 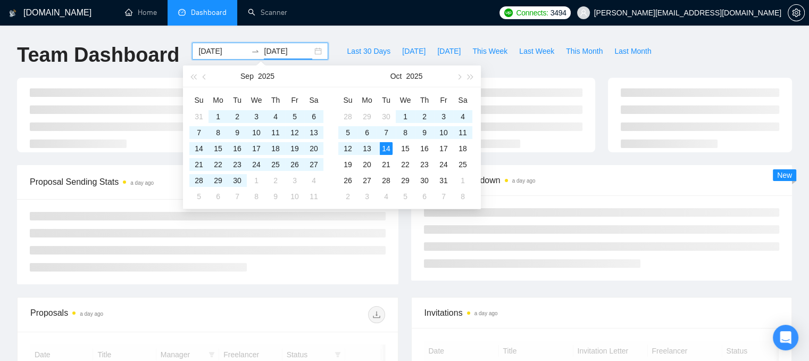 I want to click on span: This Month, so click(x=584, y=51).